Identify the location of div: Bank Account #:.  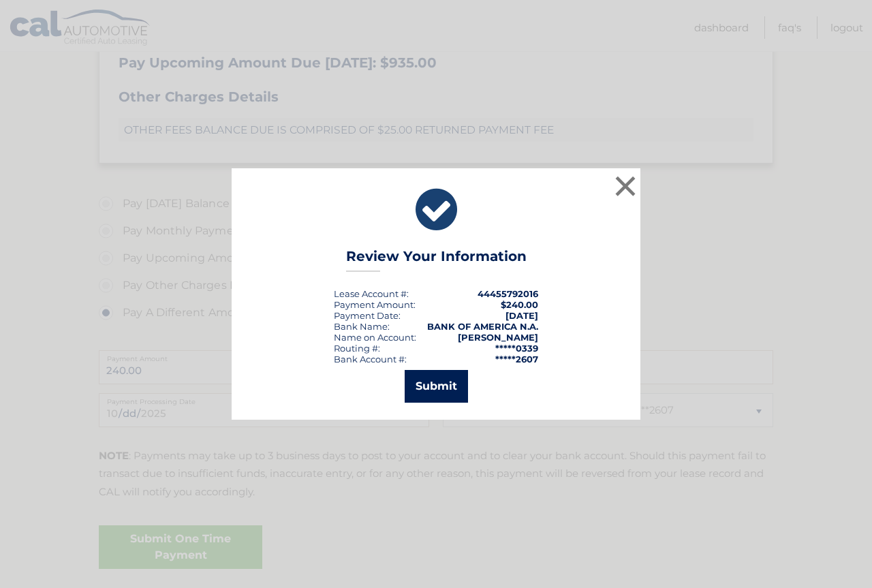
(370, 359).